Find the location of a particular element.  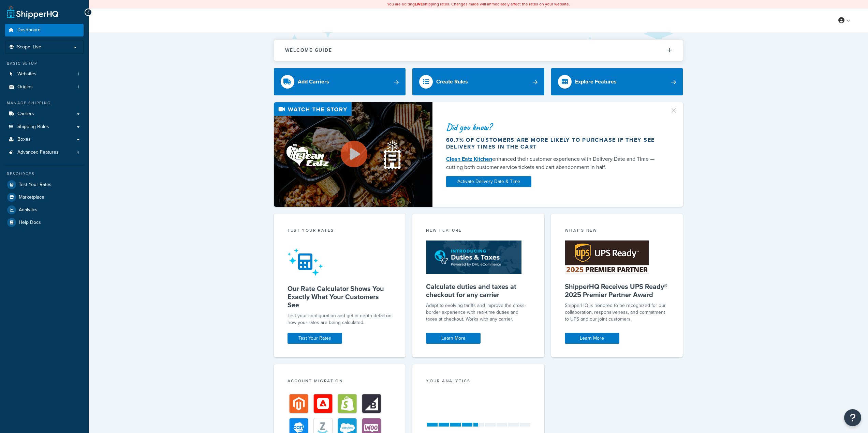

p: Adapt to evolving tariffs and improve the cross-border experience with real-time duties and taxes... is located at coordinates (479, 312).